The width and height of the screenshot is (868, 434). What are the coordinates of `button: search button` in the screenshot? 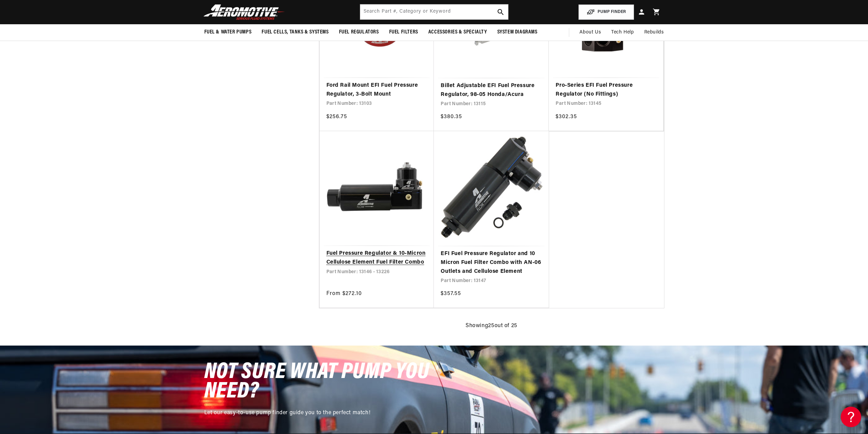 It's located at (500, 12).